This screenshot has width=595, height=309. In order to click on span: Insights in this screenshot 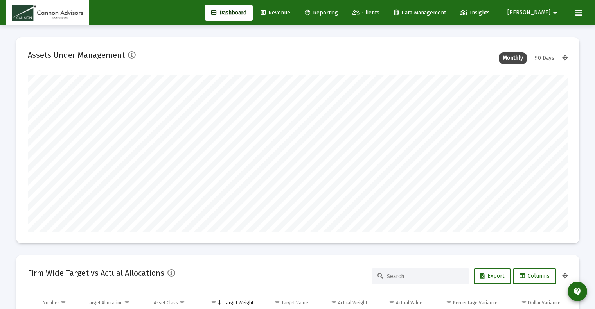, I will do `click(475, 13)`.